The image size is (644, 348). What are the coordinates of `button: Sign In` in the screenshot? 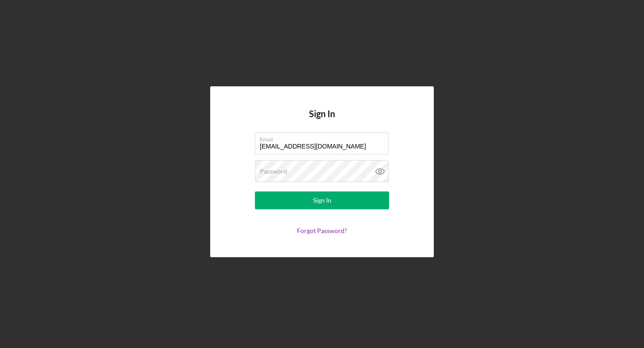 It's located at (322, 200).